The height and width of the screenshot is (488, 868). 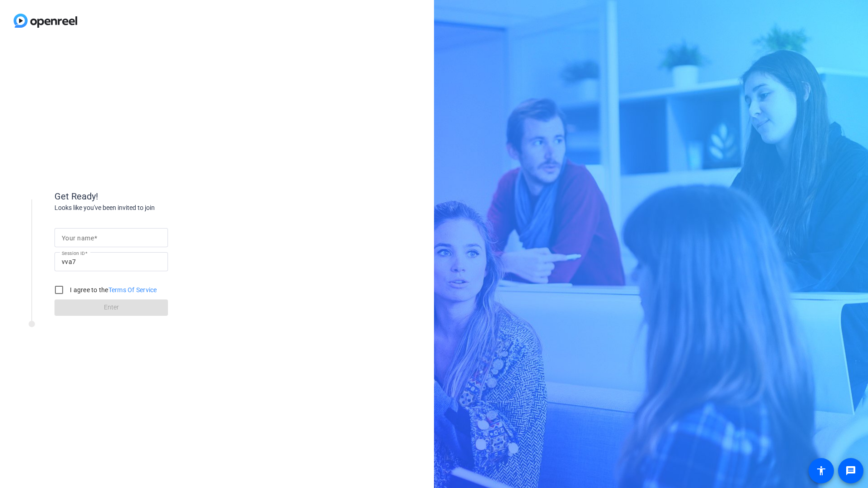 What do you see at coordinates (145, 196) in the screenshot?
I see `div: Get Ready!` at bounding box center [145, 196].